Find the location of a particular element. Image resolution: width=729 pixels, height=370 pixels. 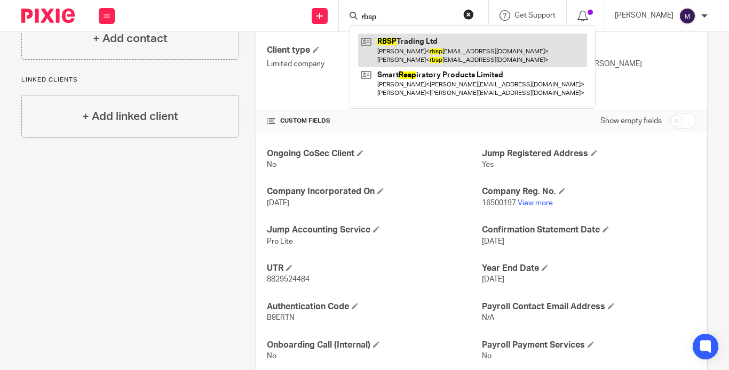

button: Clear is located at coordinates (468, 14).